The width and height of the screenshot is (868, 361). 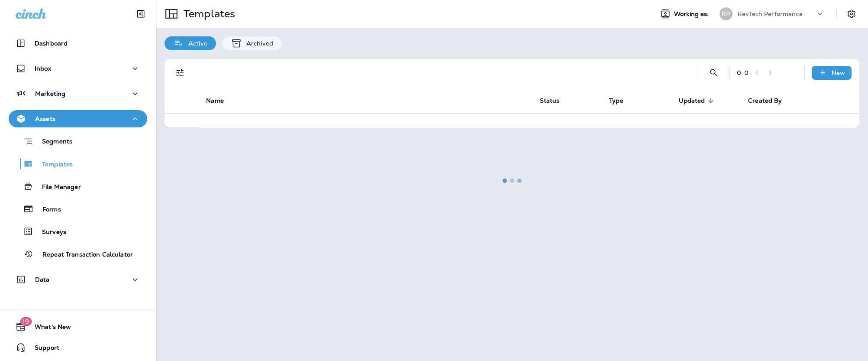 What do you see at coordinates (43, 69) in the screenshot?
I see `p: Inbox` at bounding box center [43, 69].